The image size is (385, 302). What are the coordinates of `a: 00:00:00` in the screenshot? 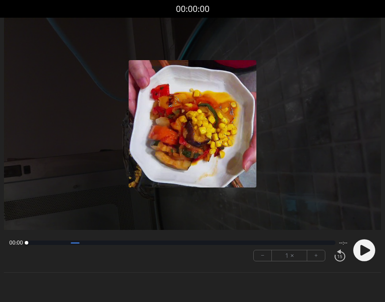 It's located at (193, 9).